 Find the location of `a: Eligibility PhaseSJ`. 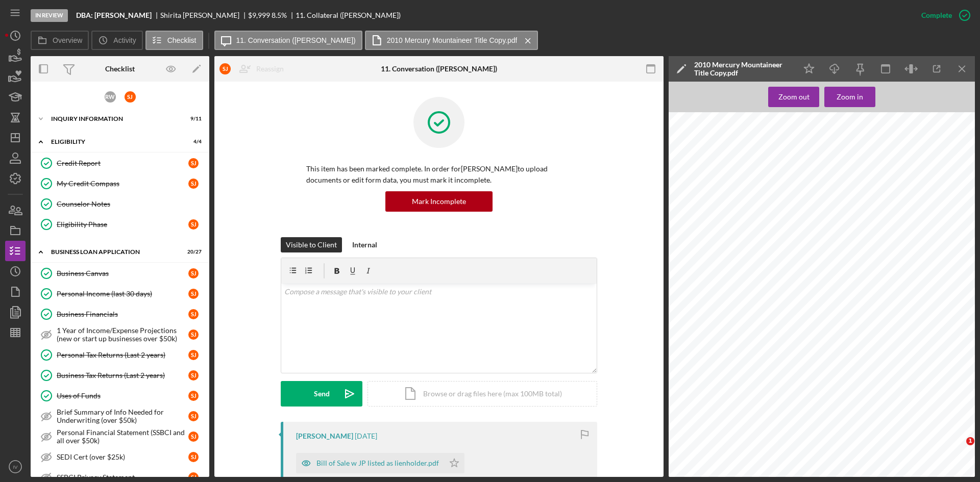

a: Eligibility PhaseSJ is located at coordinates (120, 224).